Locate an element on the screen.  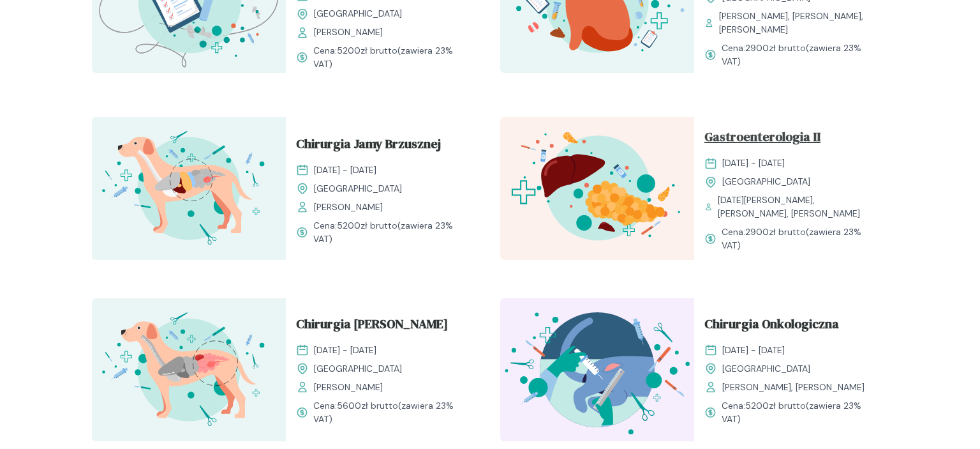
span: 5600 zł brutto is located at coordinates (368, 405).